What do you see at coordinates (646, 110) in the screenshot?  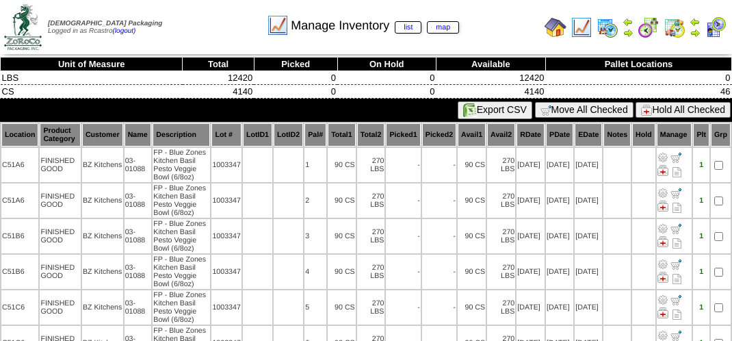 I see `img: hold.gif` at bounding box center [646, 110].